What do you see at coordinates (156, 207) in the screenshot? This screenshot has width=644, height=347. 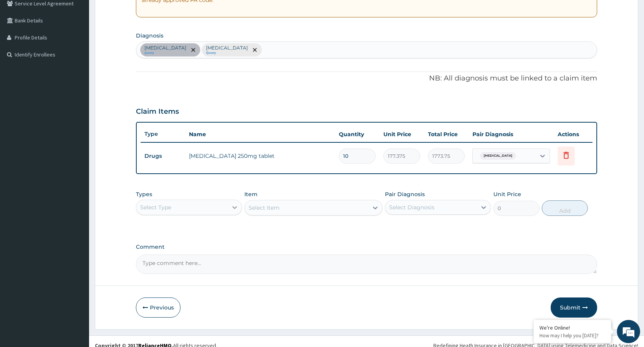 I see `div: Select Type` at bounding box center [156, 207].